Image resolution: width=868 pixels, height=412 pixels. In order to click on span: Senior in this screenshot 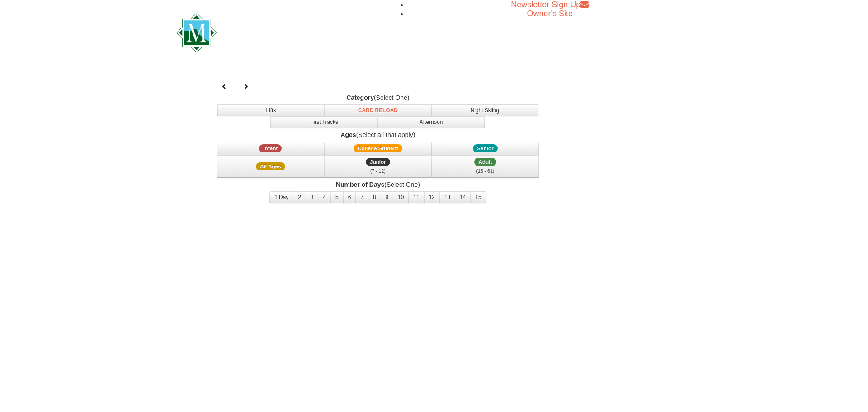, I will do `click(485, 148)`.